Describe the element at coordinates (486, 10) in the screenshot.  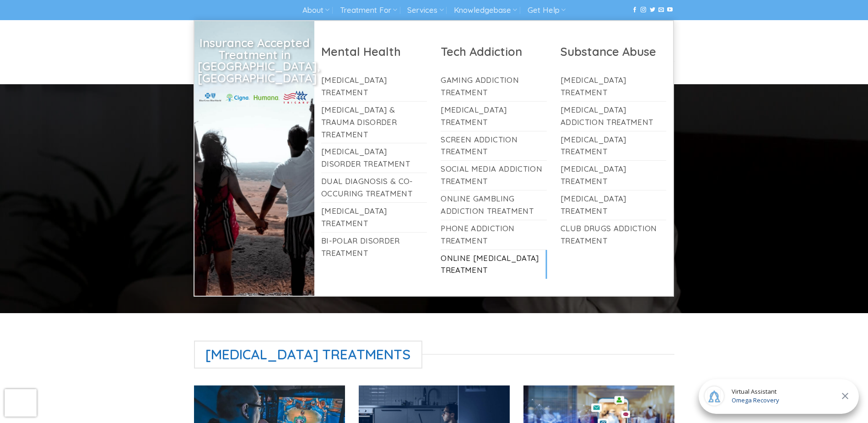
I see `a: Knowledgebase` at that location.